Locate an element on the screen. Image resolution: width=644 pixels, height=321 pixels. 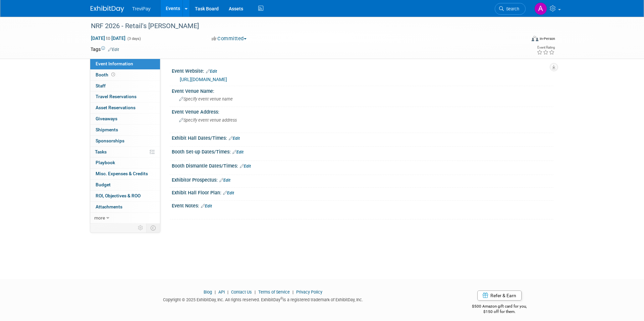
a: Search is located at coordinates (510, 9).